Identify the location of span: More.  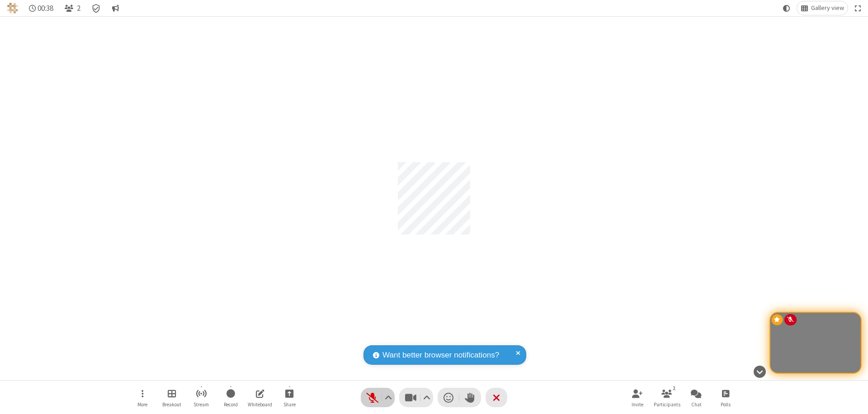
(142, 404).